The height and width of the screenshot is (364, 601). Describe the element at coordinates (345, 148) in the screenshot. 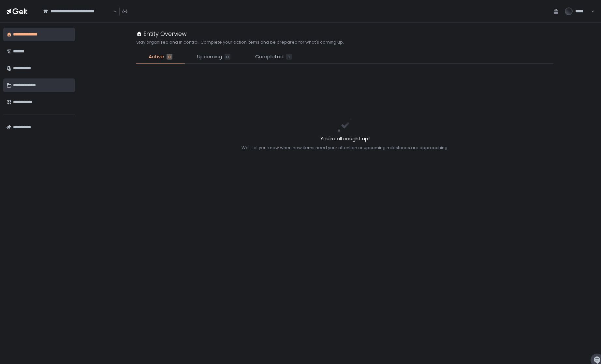

I see `div: We'll let you know when new items need your attention or upcoming milestones are approaching.` at that location.